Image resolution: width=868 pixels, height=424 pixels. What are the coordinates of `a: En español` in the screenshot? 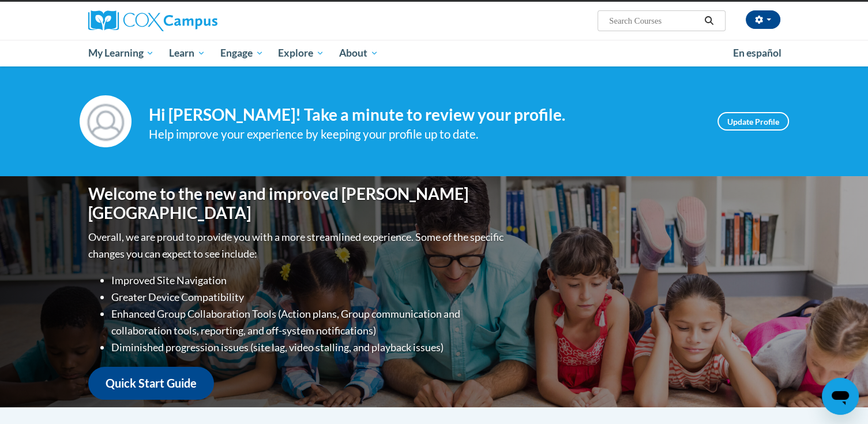 It's located at (757, 53).